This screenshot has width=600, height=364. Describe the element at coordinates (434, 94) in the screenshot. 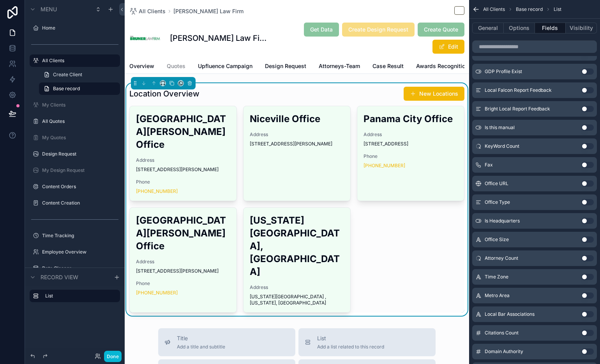

I see `button: New Locations` at that location.